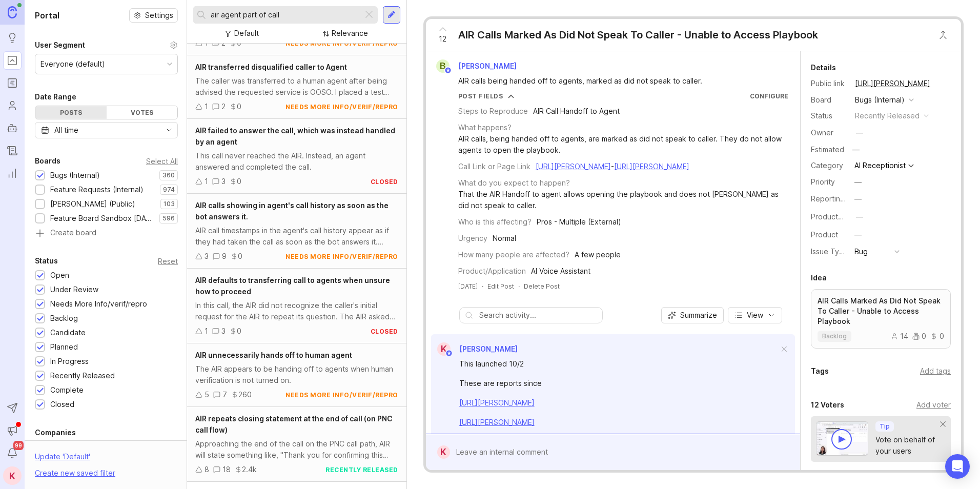  What do you see at coordinates (153, 16) in the screenshot?
I see `button: Settings` at bounding box center [153, 16].